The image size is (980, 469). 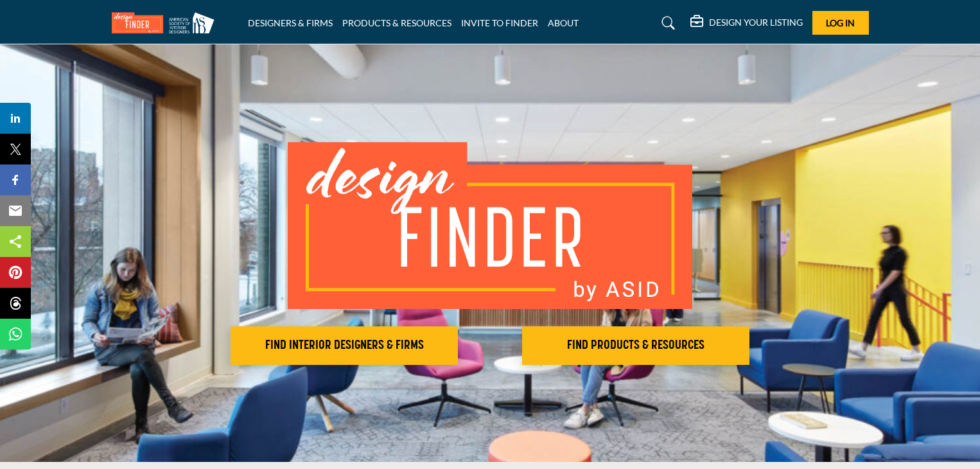 I want to click on div: DESIGN YOUR LISTING, so click(x=747, y=23).